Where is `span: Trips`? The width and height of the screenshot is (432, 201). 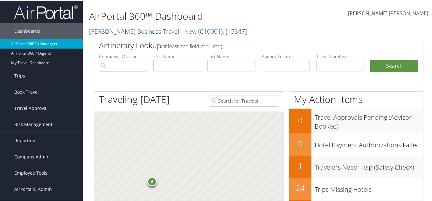 span: Trips is located at coordinates (20, 75).